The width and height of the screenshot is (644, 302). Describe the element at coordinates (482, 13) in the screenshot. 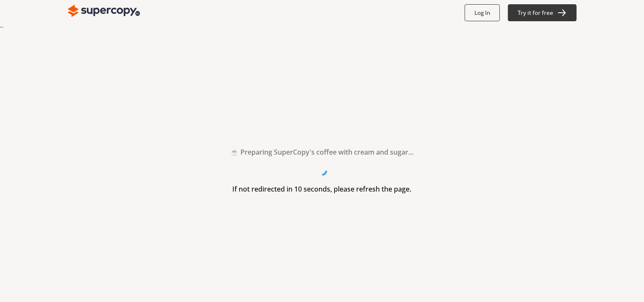

I see `b: Log In` at that location.